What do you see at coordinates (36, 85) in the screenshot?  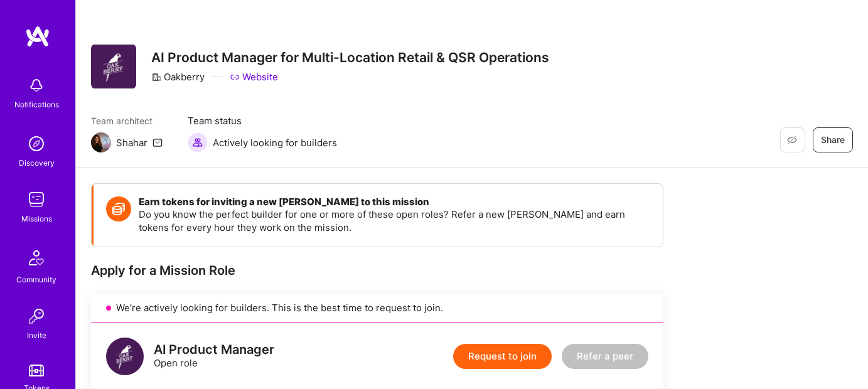 I see `img: bell` at bounding box center [36, 85].